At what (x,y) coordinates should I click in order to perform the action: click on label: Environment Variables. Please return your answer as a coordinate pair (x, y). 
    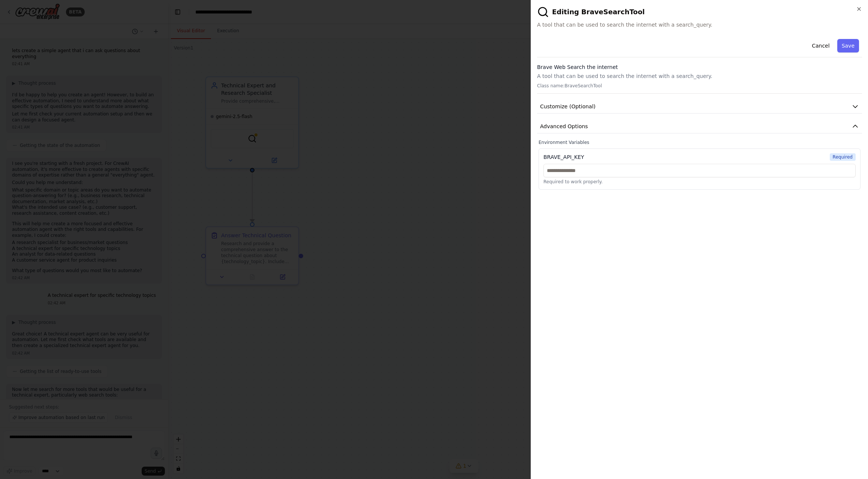
    Looking at the image, I should click on (699, 143).